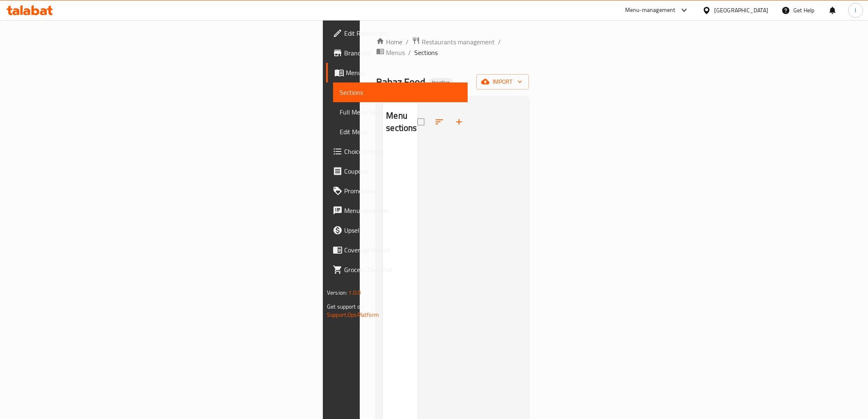 This screenshot has width=868, height=419. Describe the element at coordinates (397, 171) in the screenshot. I see `a: Coupons` at that location.